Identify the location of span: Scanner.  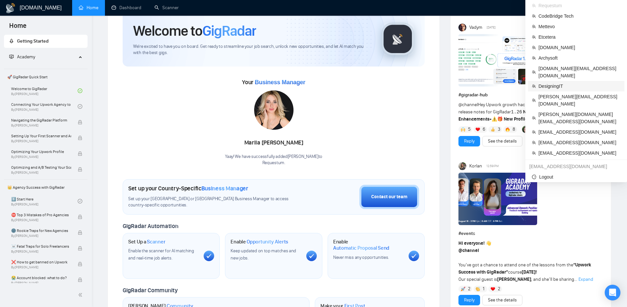
(156, 242).